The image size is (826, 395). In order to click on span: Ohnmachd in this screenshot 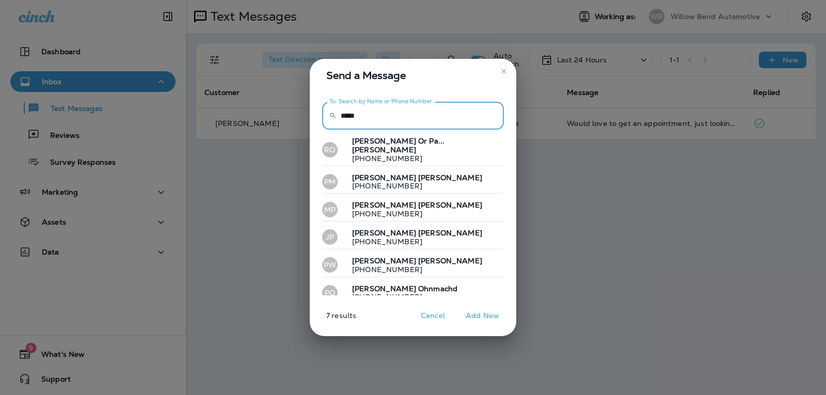, I will do `click(438, 288)`.